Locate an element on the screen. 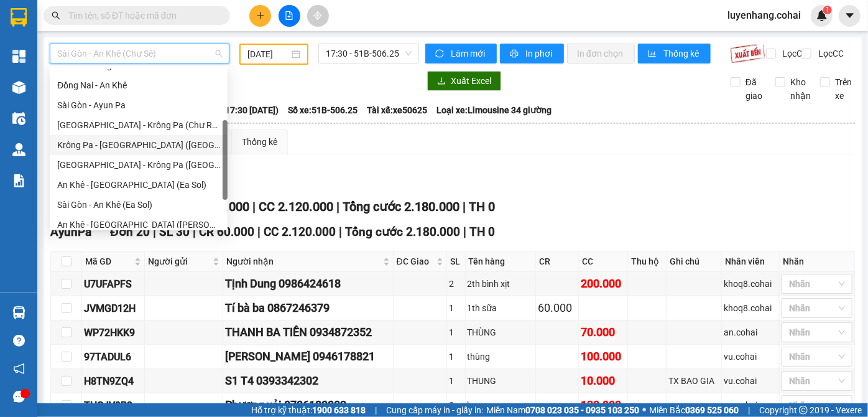  span: 17:30 - 51B-506.25 is located at coordinates (369, 54).